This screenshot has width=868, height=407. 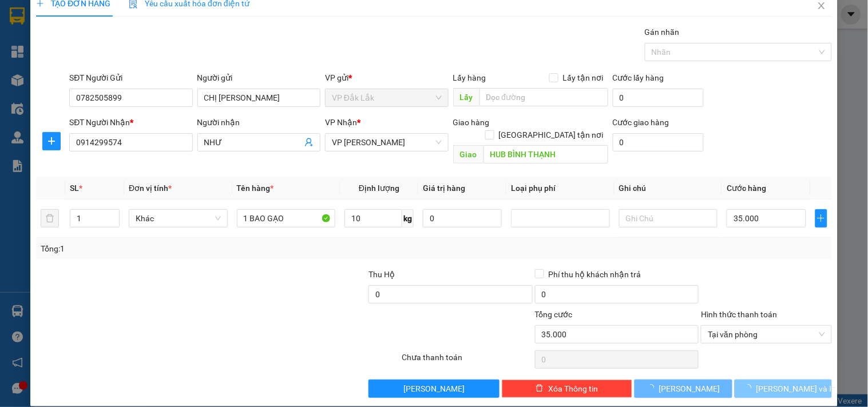 What do you see at coordinates (386, 143) in the screenshot?
I see `span: VP Hồ Chí Minh` at bounding box center [386, 143].